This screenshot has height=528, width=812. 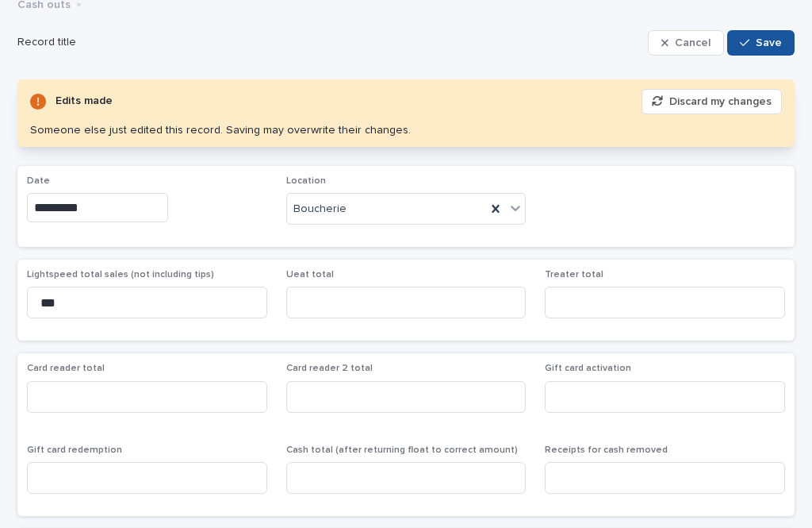 What do you see at coordinates (66, 368) in the screenshot?
I see `span: Card reader total` at bounding box center [66, 368].